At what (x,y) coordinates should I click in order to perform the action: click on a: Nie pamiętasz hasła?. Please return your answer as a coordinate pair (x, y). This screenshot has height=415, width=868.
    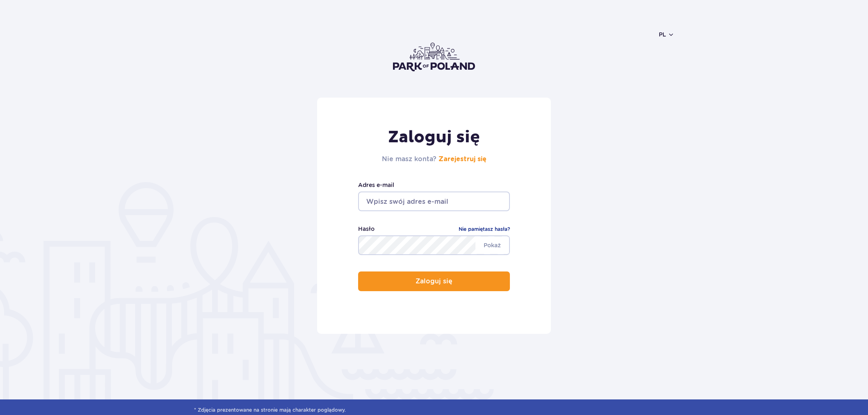
    Looking at the image, I should click on (484, 229).